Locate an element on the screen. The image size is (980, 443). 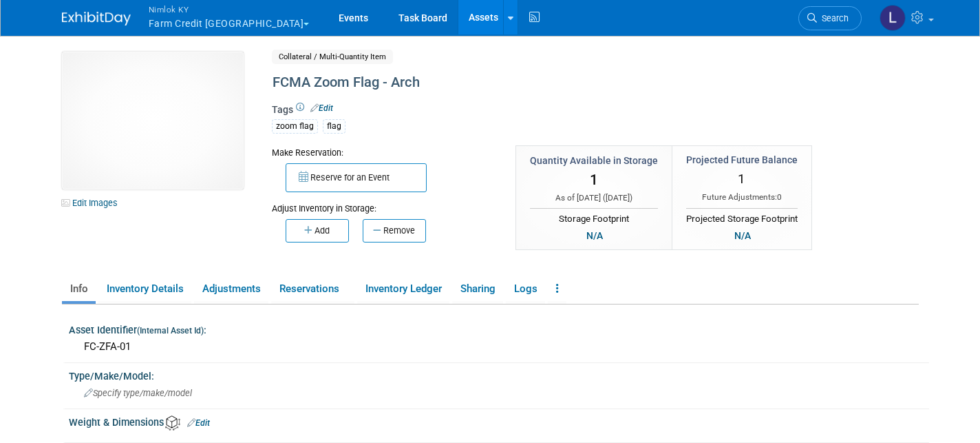
a: Info is located at coordinates (78, 289).